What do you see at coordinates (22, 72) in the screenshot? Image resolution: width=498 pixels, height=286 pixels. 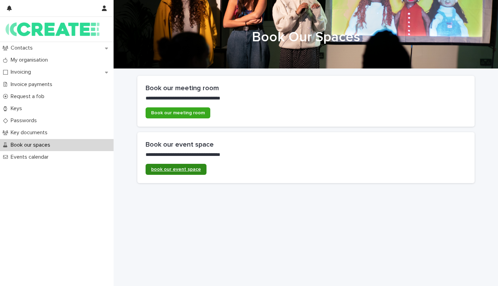 I see `p: Invoicing` at bounding box center [22, 72].